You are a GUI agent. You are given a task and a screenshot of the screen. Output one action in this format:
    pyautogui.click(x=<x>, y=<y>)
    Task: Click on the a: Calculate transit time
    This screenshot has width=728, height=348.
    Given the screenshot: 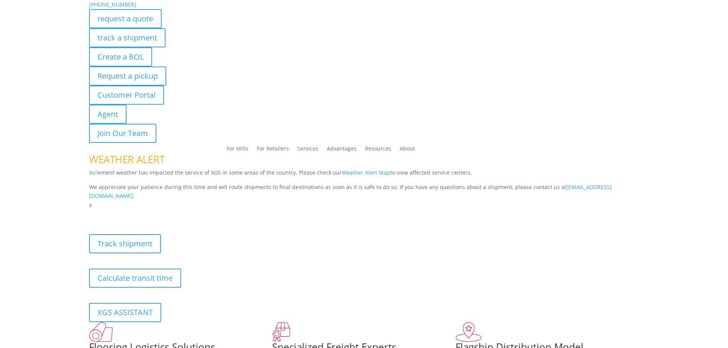 What is the action you would take?
    pyautogui.click(x=135, y=278)
    